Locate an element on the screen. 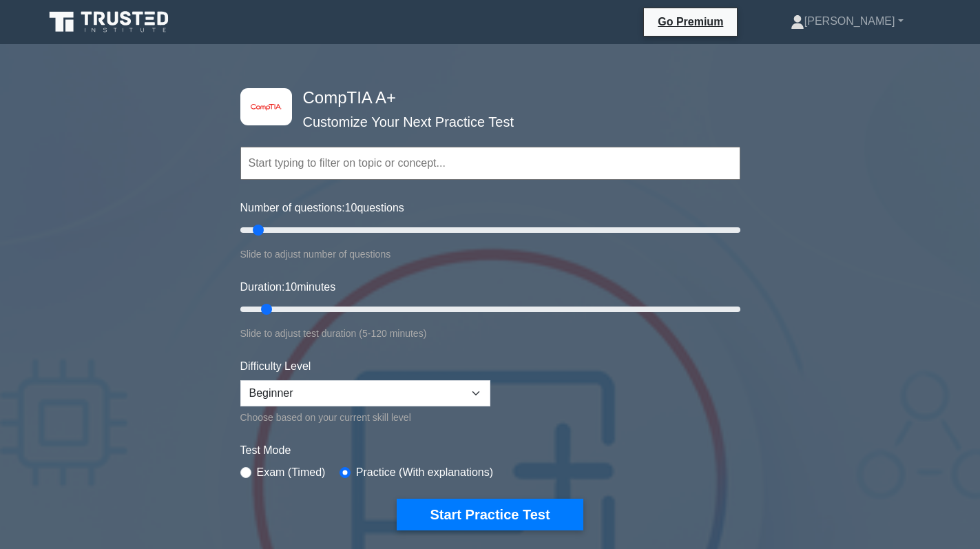 This screenshot has width=980, height=549. label: Difficulty Level is located at coordinates (275, 366).